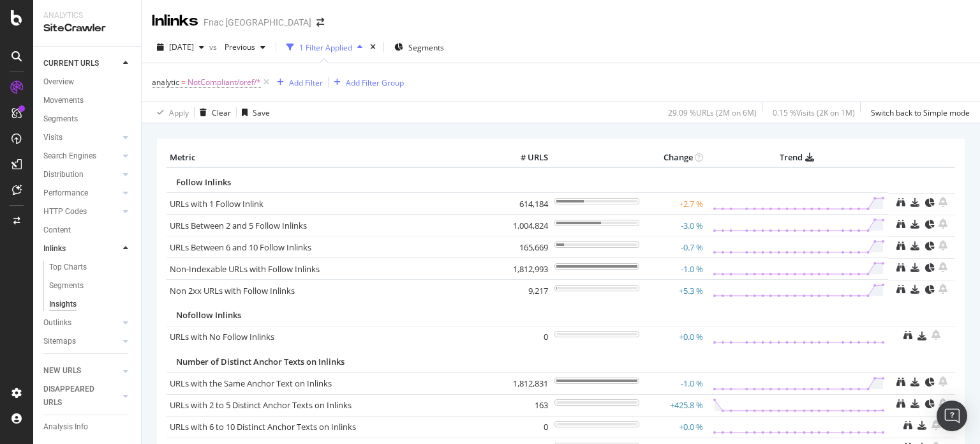 The height and width of the screenshot is (444, 980). I want to click on div: Sitemaps, so click(59, 341).